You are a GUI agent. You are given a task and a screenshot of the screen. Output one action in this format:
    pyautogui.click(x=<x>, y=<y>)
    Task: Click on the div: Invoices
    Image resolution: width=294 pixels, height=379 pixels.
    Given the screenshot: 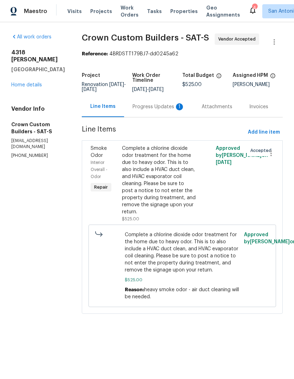 What is the action you would take?
    pyautogui.click(x=258, y=107)
    